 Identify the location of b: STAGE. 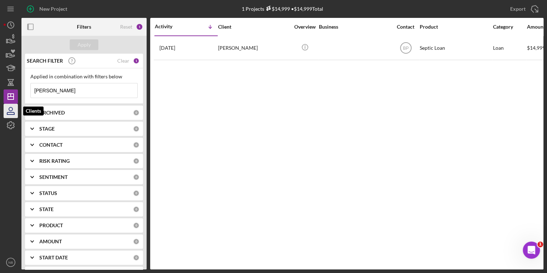
(47, 129).